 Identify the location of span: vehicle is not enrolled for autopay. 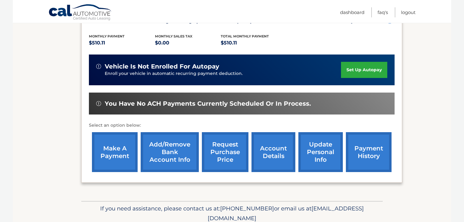
(162, 66).